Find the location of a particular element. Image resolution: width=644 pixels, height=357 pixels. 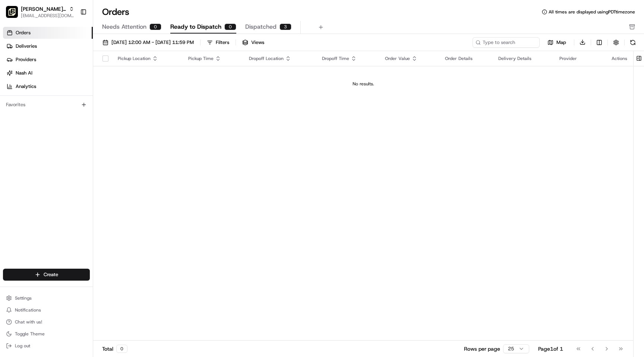

input: Clear is located at coordinates (71, 52).